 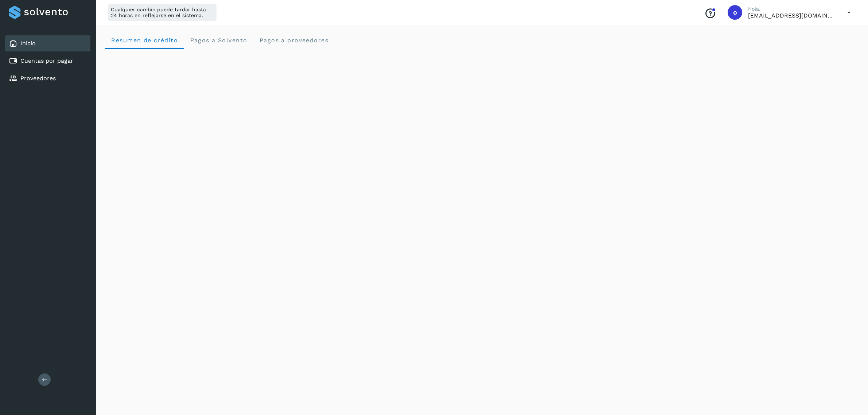 What do you see at coordinates (792, 15) in the screenshot?
I see `p: orlando@rfllogistics.com.mx` at bounding box center [792, 15].